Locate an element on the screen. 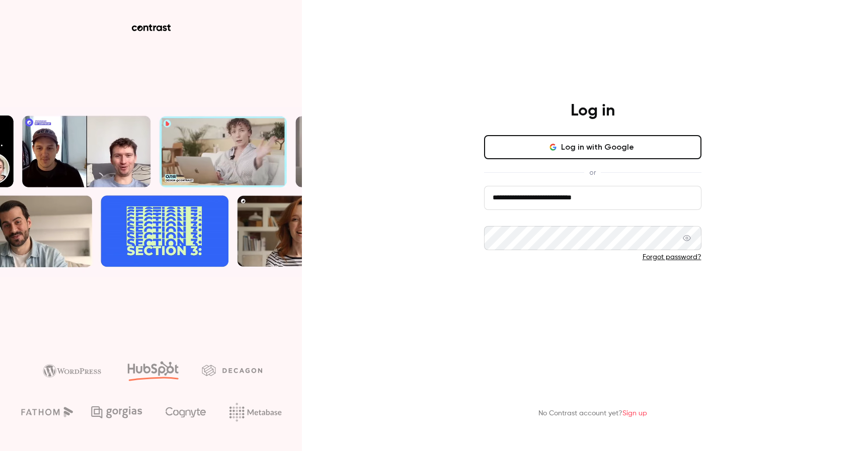  span: or is located at coordinates (592, 172).